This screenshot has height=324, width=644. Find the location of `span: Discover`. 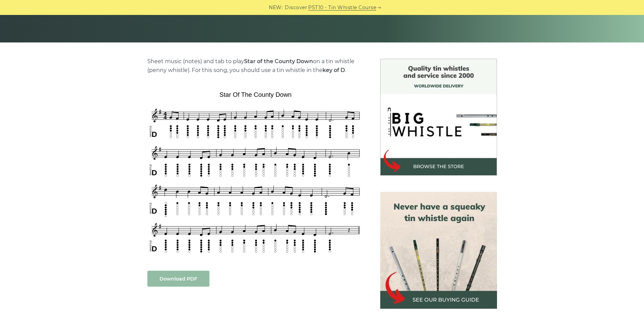

span: Discover is located at coordinates (296, 8).